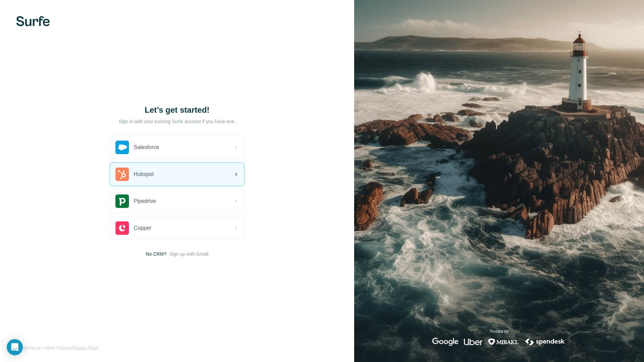  I want to click on img: google's logo, so click(446, 342).